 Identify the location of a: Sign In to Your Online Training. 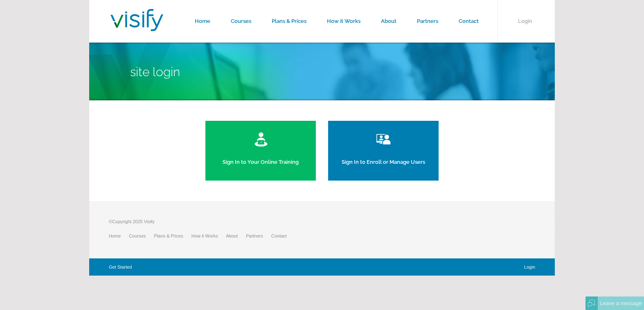
(261, 151).